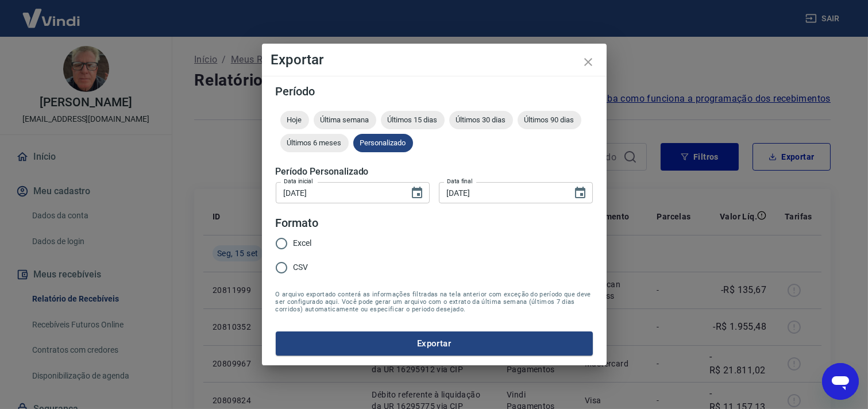 The width and height of the screenshot is (868, 409). What do you see at coordinates (413, 120) in the screenshot?
I see `span: Últimos 15 dias` at bounding box center [413, 120].